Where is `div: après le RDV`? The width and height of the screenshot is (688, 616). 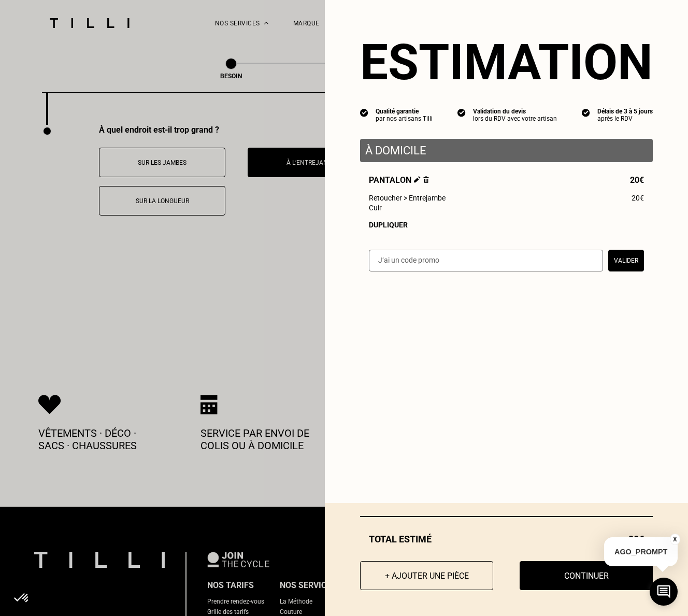 div: après le RDV is located at coordinates (624, 119).